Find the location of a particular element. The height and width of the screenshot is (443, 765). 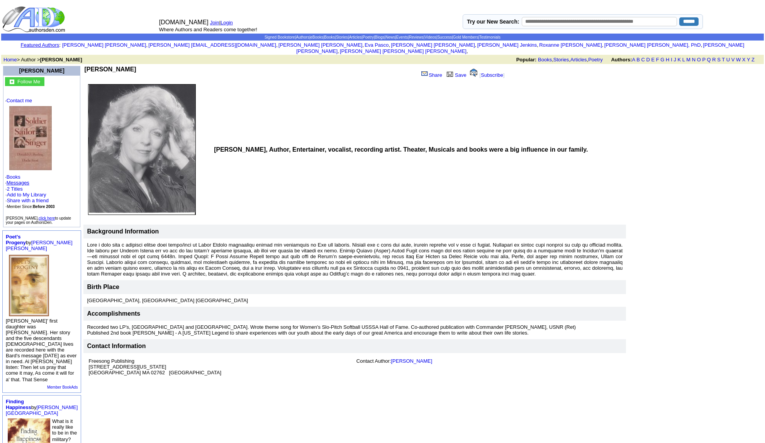

a: P is located at coordinates (703, 59).